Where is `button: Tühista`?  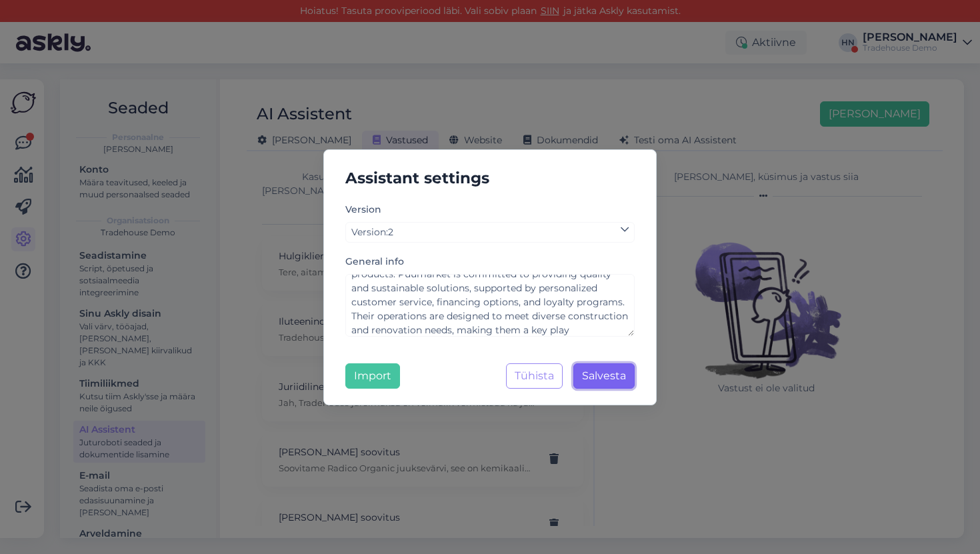 button: Tühista is located at coordinates (534, 376).